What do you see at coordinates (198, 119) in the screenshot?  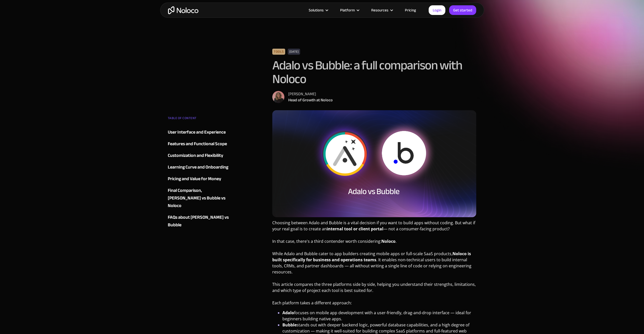 I see `div: TABLE OF CONTENT` at bounding box center [198, 119].